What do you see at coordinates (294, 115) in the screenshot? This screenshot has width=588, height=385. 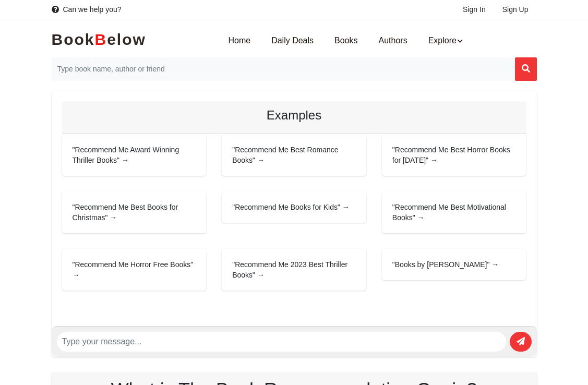 I see `div: Examples` at bounding box center [294, 115].